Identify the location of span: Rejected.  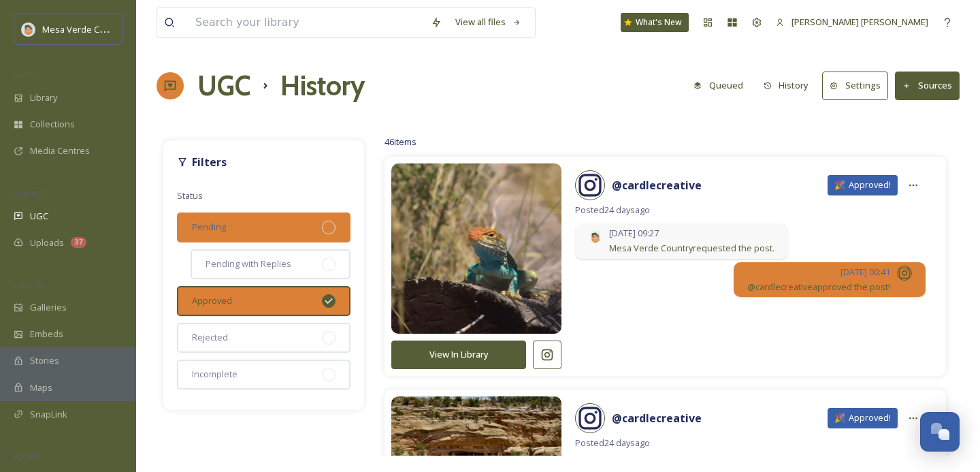
(209, 337).